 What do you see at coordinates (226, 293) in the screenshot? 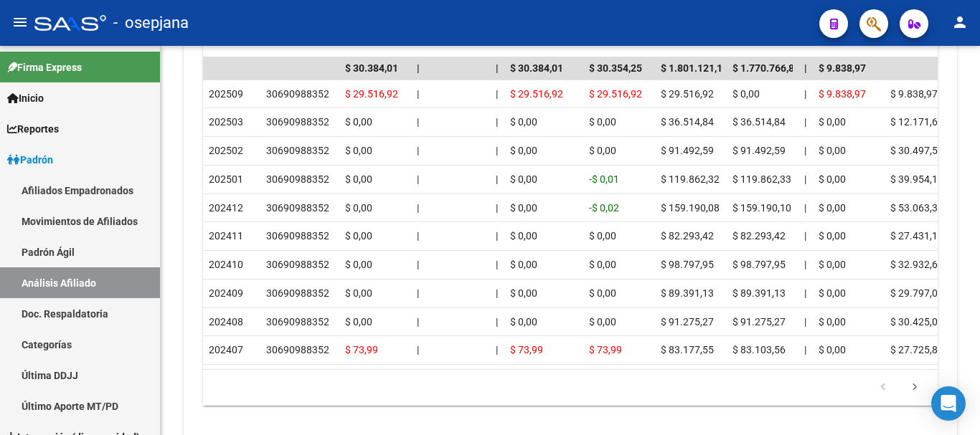
I see `span: 202409` at bounding box center [226, 293].